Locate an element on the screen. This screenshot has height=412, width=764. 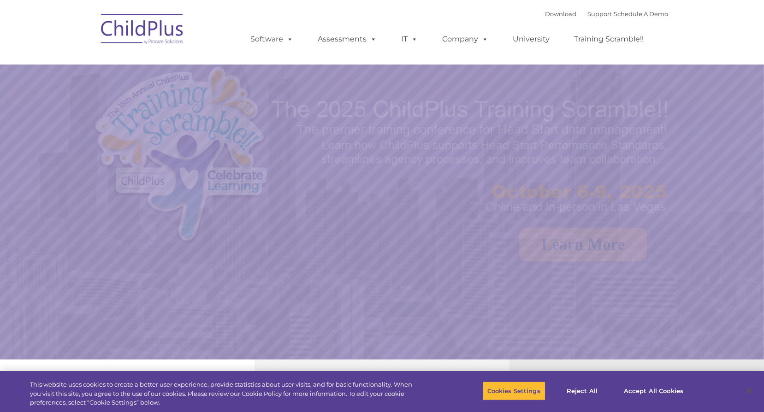
img: ChildPlus by Procare Solutions is located at coordinates (143, 30).